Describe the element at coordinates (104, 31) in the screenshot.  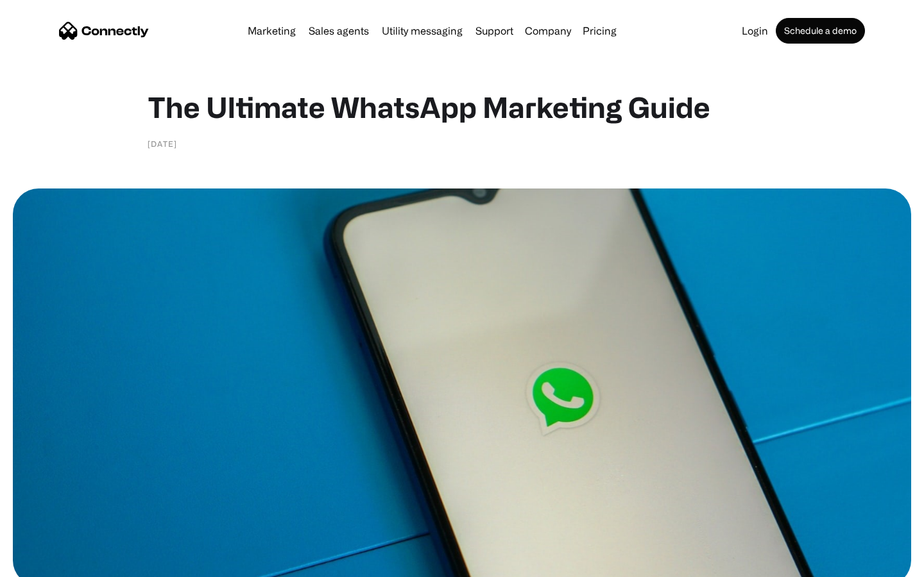
I see `a: home` at that location.